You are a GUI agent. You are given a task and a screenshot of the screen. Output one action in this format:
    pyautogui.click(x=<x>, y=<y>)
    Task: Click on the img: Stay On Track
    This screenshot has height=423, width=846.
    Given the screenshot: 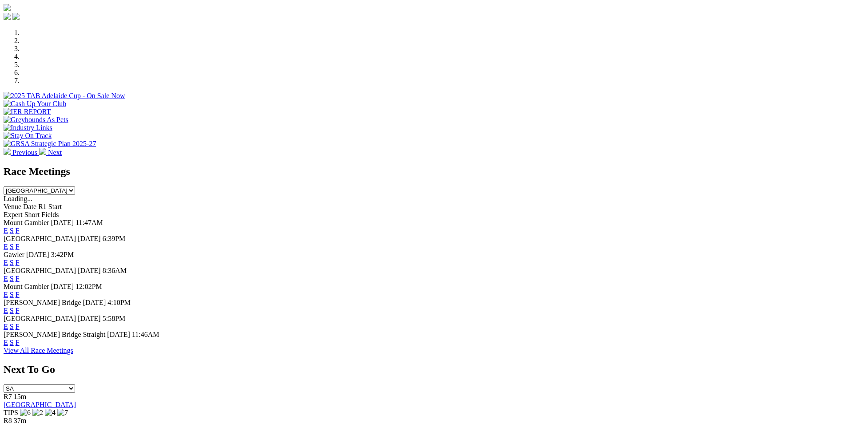 What is the action you would take?
    pyautogui.click(x=28, y=136)
    